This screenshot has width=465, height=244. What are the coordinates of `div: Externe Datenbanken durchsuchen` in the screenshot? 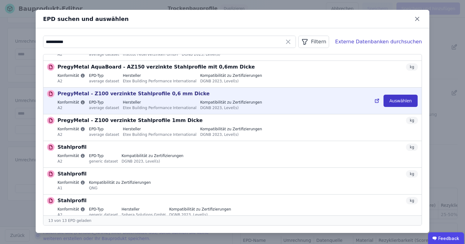 It's located at (379, 42).